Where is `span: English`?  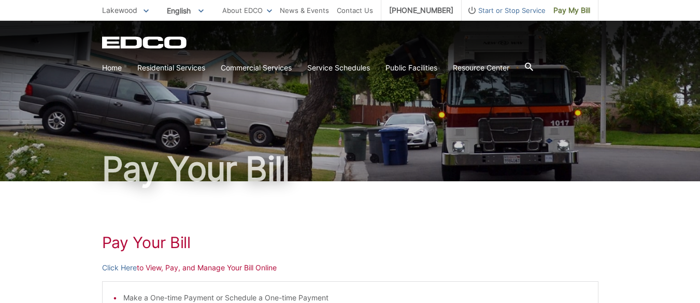
span: English is located at coordinates (185, 10).